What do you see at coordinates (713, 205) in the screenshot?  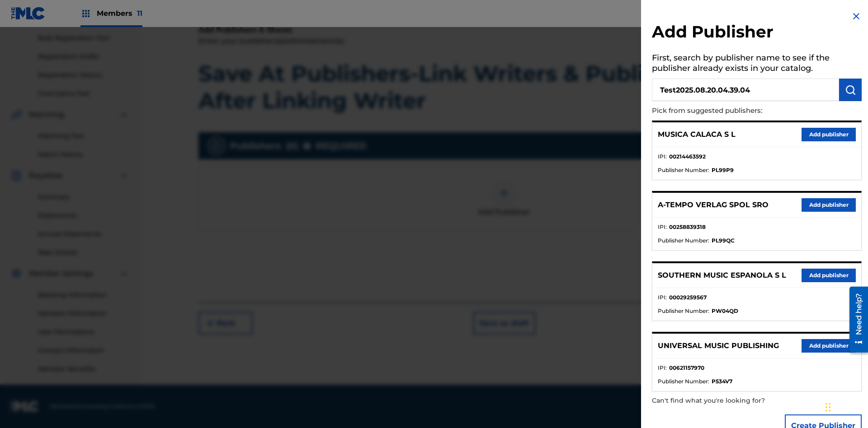 I see `p: A-TEMPO VERLAG SPOL SRO` at bounding box center [713, 205].